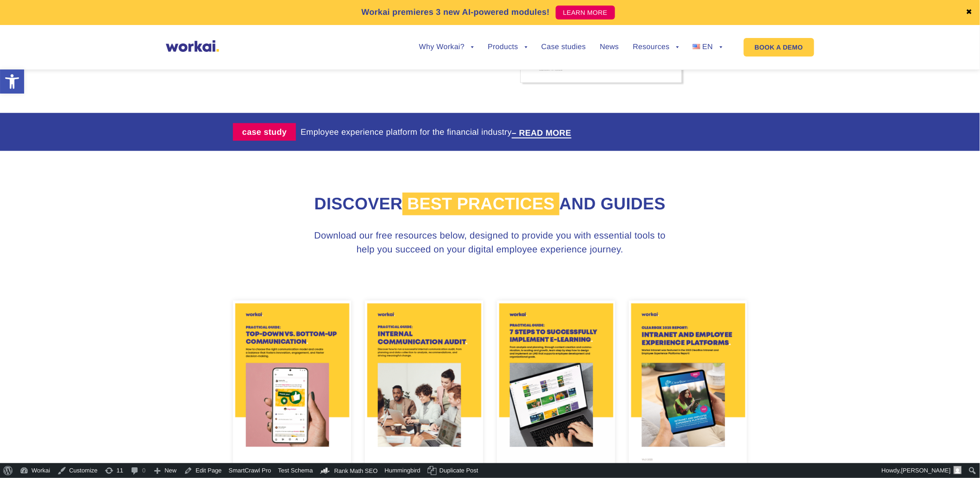 Image resolution: width=980 pixels, height=478 pixels. What do you see at coordinates (250, 471) in the screenshot?
I see `a: SmartCrawl Pro` at bounding box center [250, 471].